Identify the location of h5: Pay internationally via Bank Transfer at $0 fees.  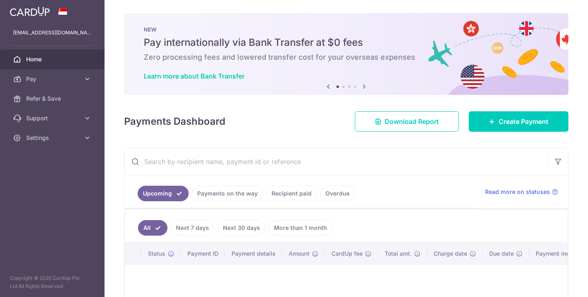
(346, 42).